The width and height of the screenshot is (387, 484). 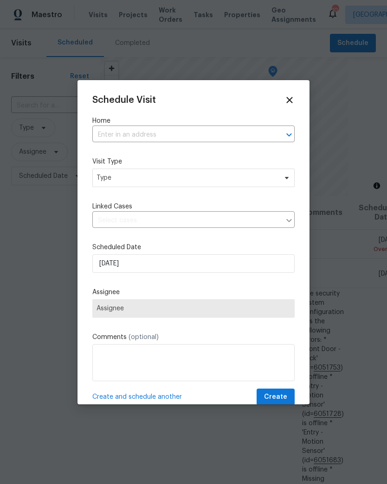 What do you see at coordinates (124, 100) in the screenshot?
I see `span: Schedule Visit` at bounding box center [124, 100].